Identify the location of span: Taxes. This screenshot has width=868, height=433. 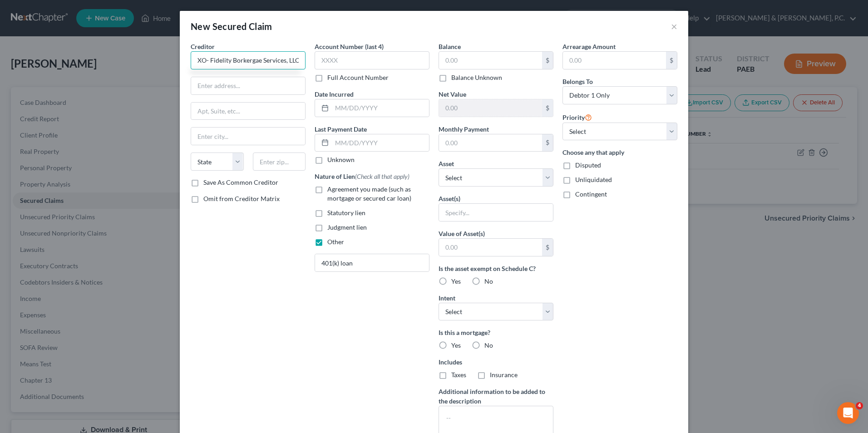
(458, 375).